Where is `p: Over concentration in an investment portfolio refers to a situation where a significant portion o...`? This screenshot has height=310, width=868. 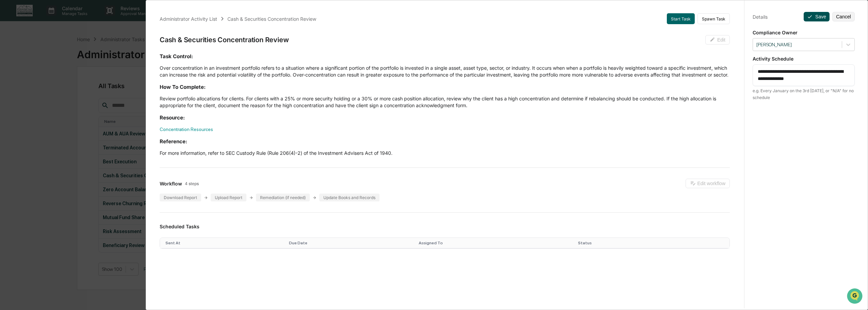
p: Over concentration in an investment portfolio refers to a situation where a significant portion o... is located at coordinates (444, 72).